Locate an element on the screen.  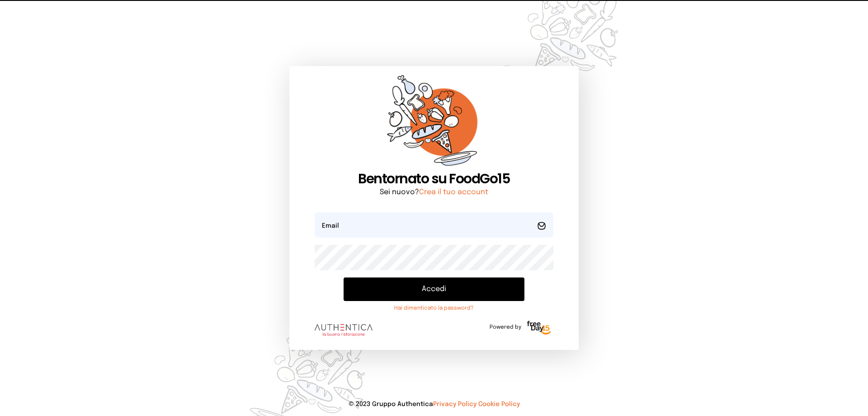
a: Cookie Policy is located at coordinates (499, 404).